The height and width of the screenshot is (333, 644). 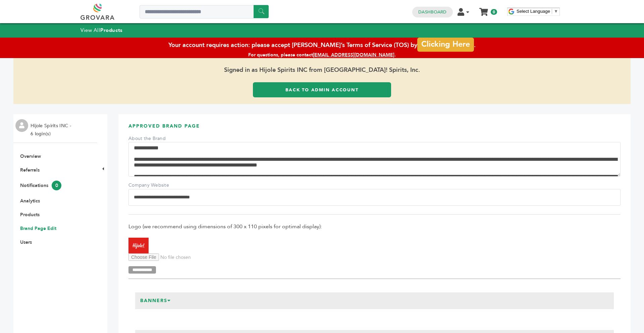 What do you see at coordinates (484, 9) in the screenshot?
I see `a: My Cart` at bounding box center [484, 9].